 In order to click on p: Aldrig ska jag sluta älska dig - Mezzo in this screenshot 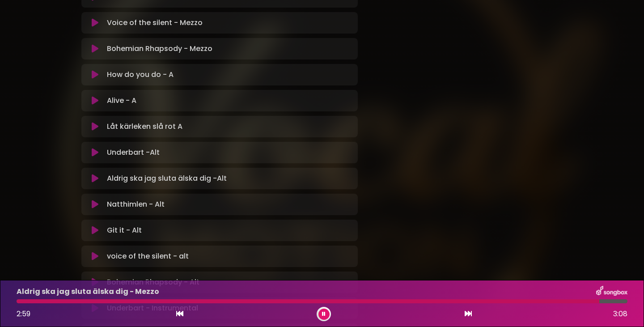, I will do `click(88, 292)`.